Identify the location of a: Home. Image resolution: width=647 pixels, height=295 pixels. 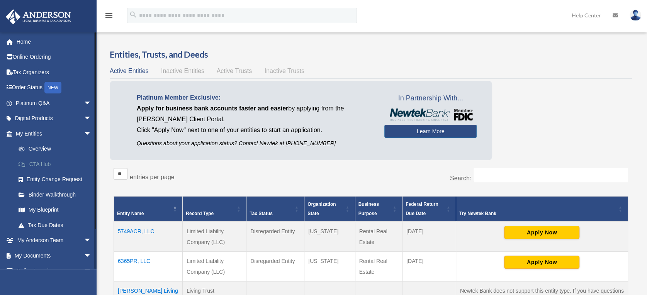
(54, 42).